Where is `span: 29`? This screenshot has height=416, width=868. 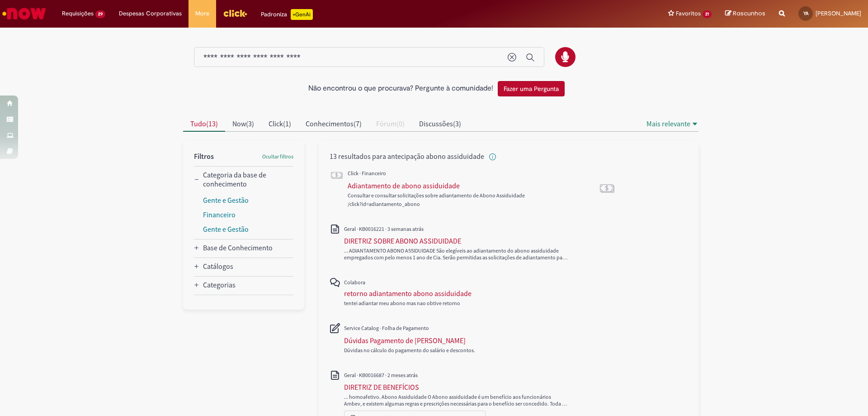
span: 29 is located at coordinates (100, 14).